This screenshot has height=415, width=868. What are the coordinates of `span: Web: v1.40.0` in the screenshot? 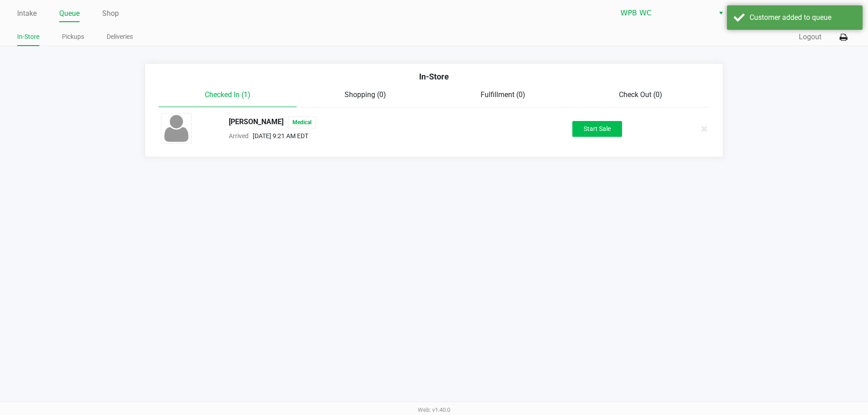 It's located at (434, 410).